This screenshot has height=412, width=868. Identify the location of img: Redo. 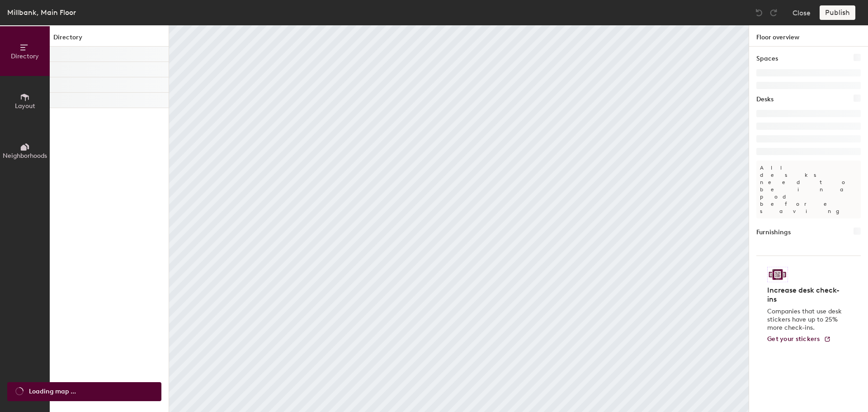
(773, 13).